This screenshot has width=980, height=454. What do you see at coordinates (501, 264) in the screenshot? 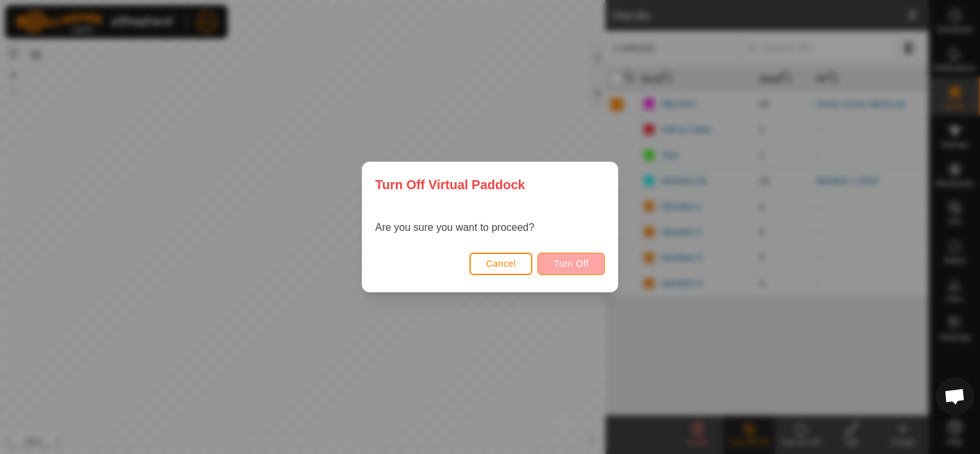
I see `span: Cancel` at bounding box center [501, 264].